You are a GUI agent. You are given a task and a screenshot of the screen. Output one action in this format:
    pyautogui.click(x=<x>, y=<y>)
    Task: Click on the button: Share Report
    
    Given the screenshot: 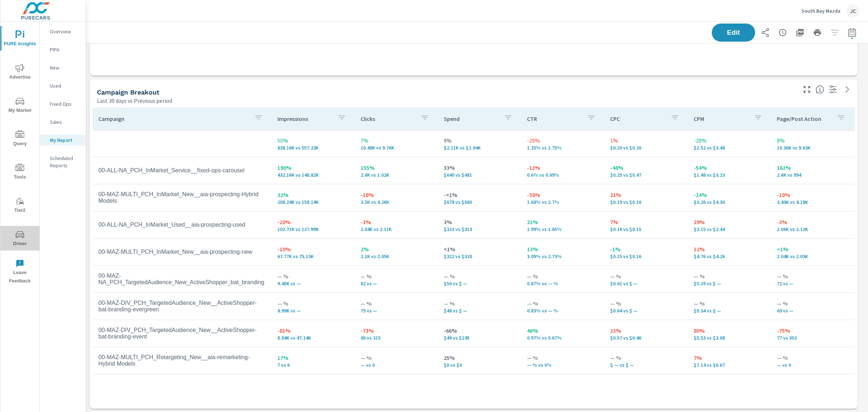 What is the action you would take?
    pyautogui.click(x=765, y=32)
    